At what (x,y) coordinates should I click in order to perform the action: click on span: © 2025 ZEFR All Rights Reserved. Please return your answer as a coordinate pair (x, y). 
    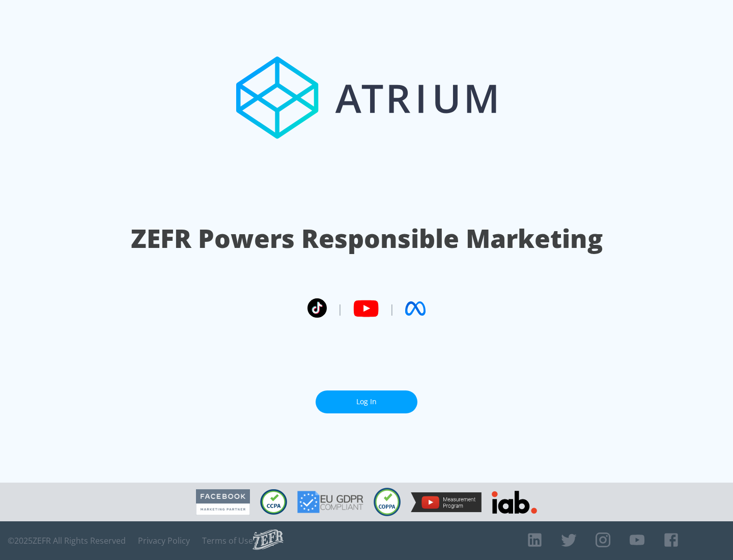
    Looking at the image, I should click on (66, 541).